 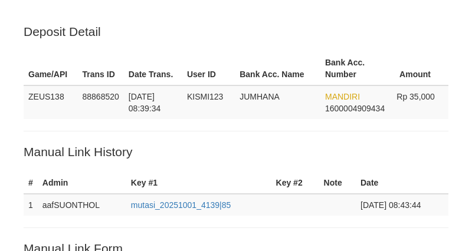 I want to click on th: Game/API, so click(x=51, y=68).